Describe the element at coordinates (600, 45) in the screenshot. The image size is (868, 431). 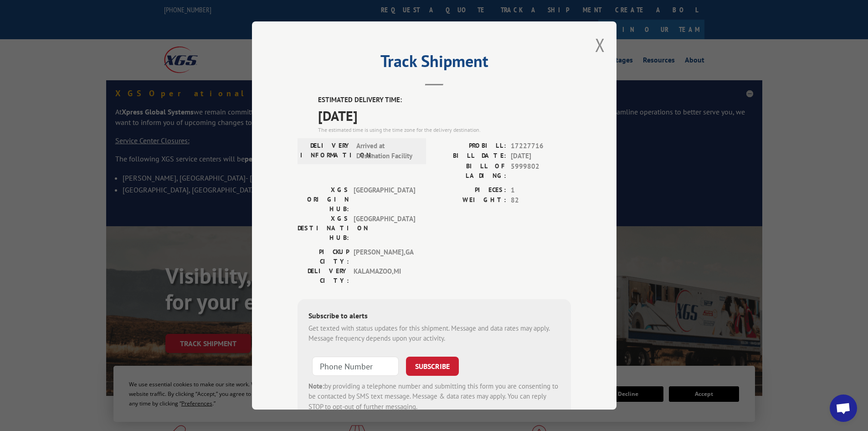
I see `button: Close modal` at that location.